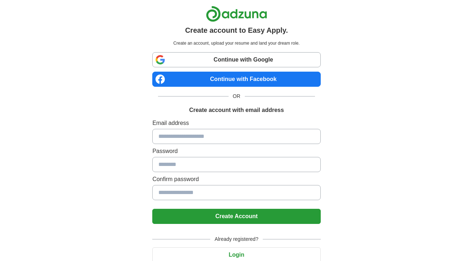 Image resolution: width=473 pixels, height=261 pixels. I want to click on label: Password, so click(236, 151).